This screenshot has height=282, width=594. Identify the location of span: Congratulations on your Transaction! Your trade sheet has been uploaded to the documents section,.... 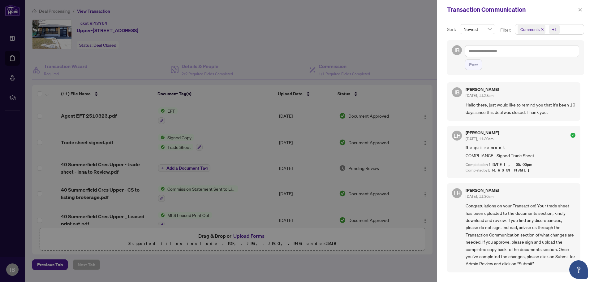
(520, 234).